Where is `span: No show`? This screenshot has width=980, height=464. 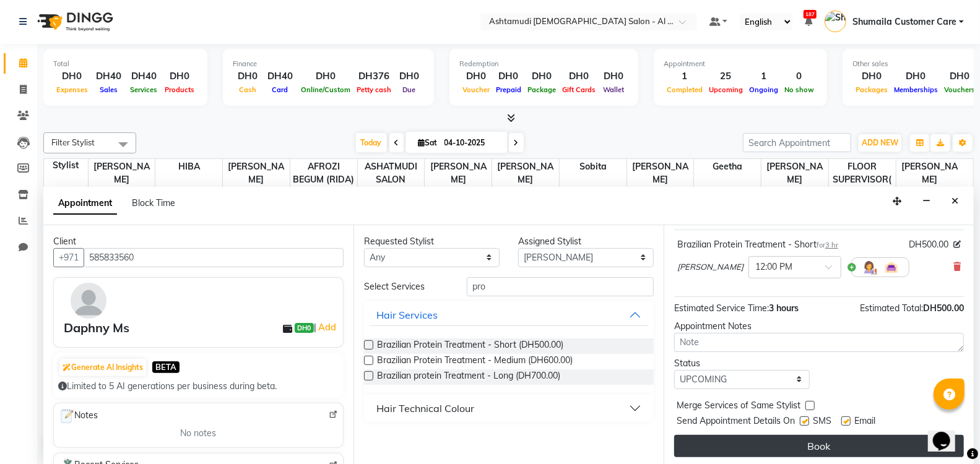
span: No show is located at coordinates (799, 90).